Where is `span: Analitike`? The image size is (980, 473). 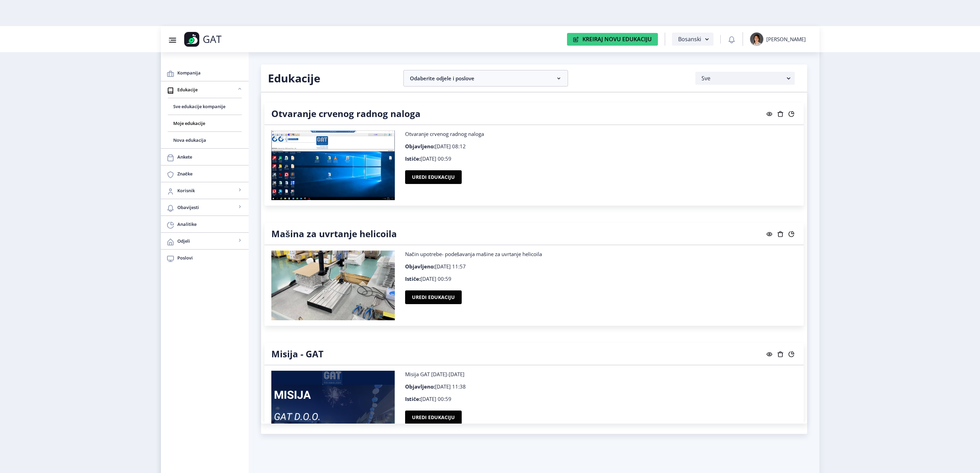
span: Analitike is located at coordinates (210, 224).